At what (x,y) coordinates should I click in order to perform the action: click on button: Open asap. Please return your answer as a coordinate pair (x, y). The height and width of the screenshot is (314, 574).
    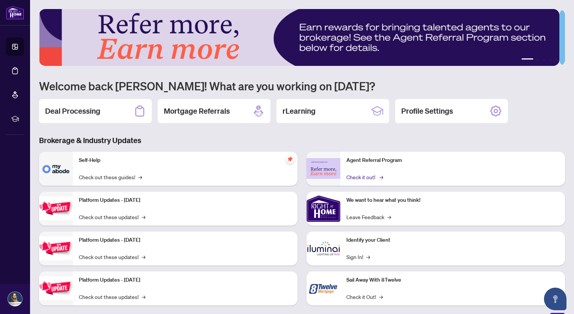
    Looking at the image, I should click on (556, 298).